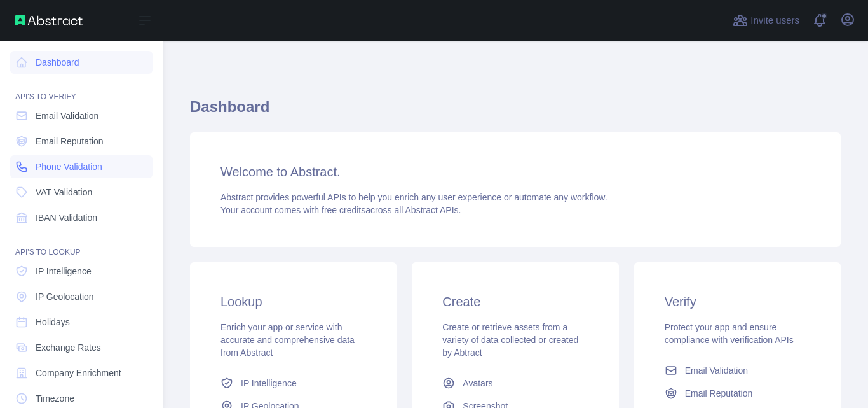  What do you see at coordinates (82, 348) in the screenshot?
I see `a: Exchange Rates` at bounding box center [82, 348].